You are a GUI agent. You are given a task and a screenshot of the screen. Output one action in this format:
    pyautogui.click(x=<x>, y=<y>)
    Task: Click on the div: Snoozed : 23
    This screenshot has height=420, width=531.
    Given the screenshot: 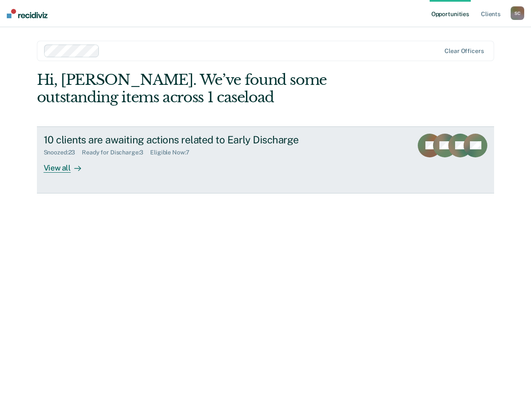 What is the action you would take?
    pyautogui.click(x=63, y=152)
    